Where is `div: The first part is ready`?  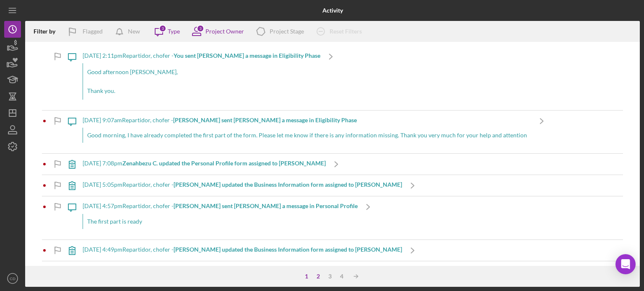
div: The first part is ready is located at coordinates (220, 222).